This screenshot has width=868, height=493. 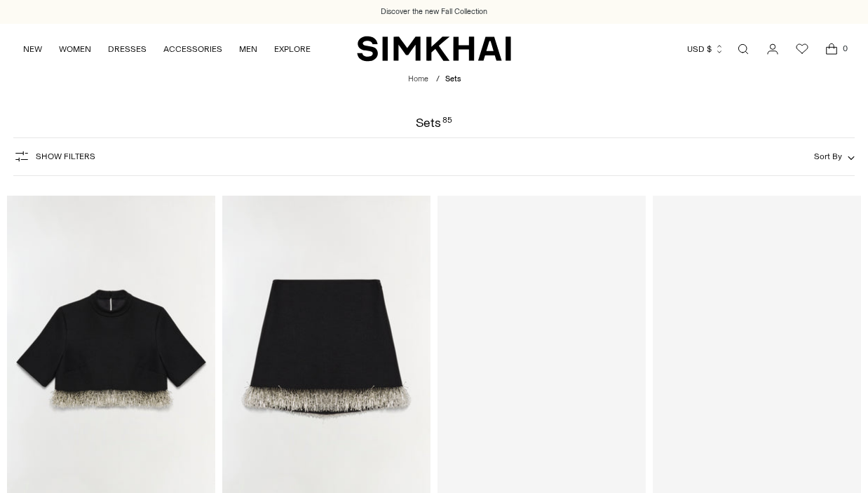 What do you see at coordinates (453, 79) in the screenshot?
I see `span: Sets` at bounding box center [453, 79].